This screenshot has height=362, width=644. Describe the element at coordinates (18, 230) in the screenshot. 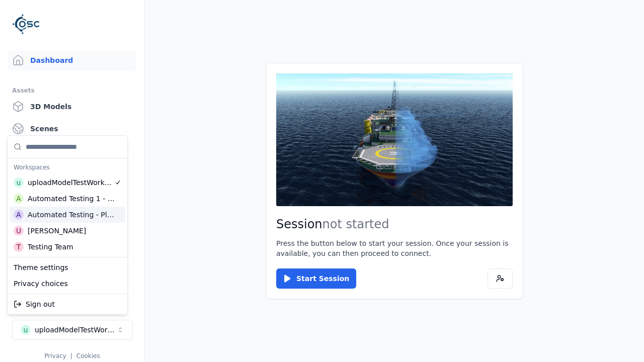

I see `div: U` at that location.